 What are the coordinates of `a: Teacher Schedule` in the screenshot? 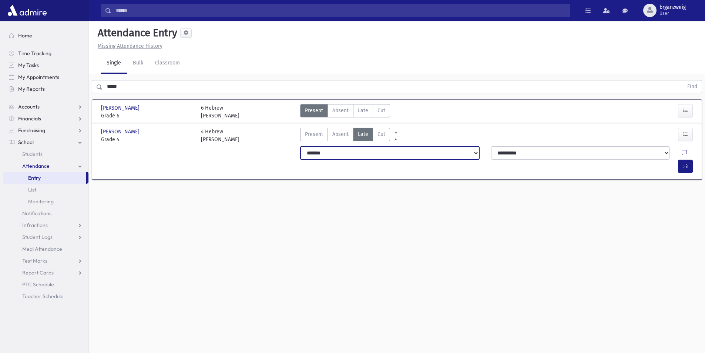 It's located at (46, 296).